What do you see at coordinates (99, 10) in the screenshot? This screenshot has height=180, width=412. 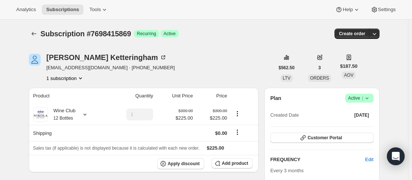 I see `button: Tools` at bounding box center [99, 10].